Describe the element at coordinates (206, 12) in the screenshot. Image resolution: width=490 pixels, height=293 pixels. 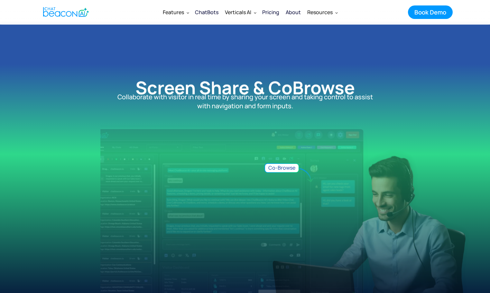
I see `div: ChatBots` at that location.